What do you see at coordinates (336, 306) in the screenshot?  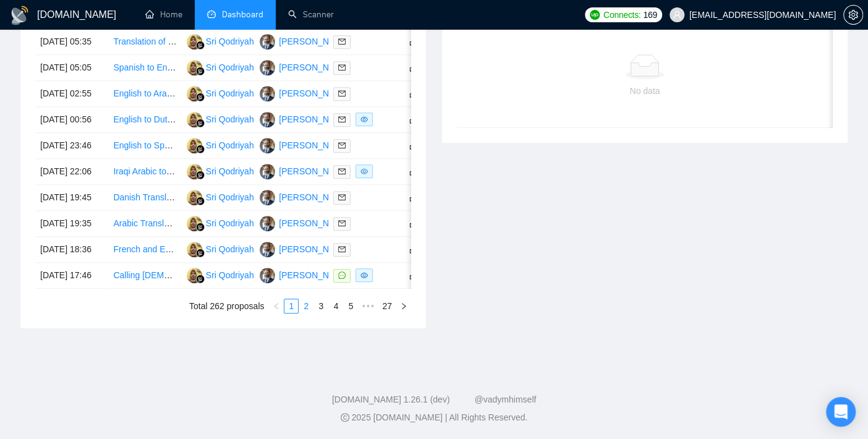 I see `li: 4` at bounding box center [336, 306].